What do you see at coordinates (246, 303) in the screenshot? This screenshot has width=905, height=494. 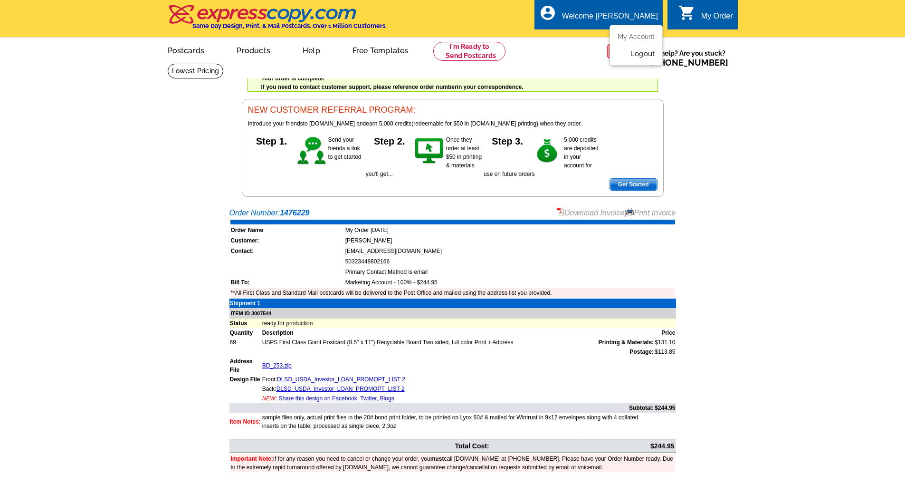 I see `td: Shipment 1` at bounding box center [246, 303].